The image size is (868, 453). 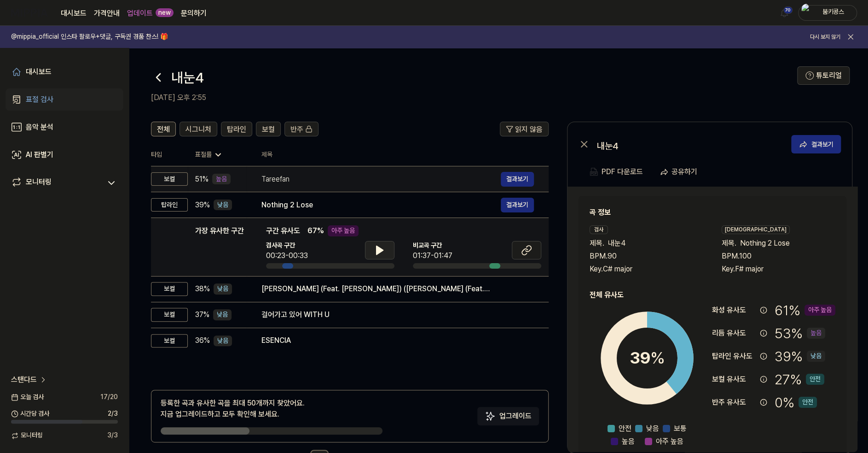 I want to click on div: 39, so click(x=647, y=358).